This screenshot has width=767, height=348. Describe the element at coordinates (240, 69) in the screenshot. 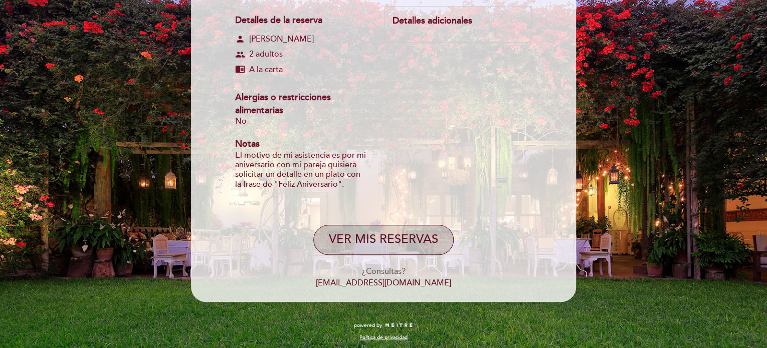

I see `span: chrome_reader_mode` at that location.